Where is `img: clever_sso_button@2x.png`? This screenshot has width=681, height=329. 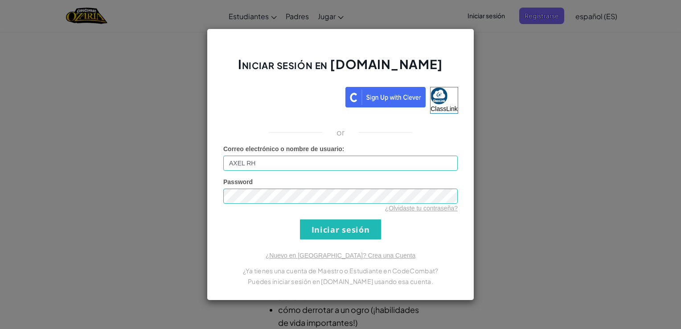 img: clever_sso_button@2x.png is located at coordinates (385, 97).